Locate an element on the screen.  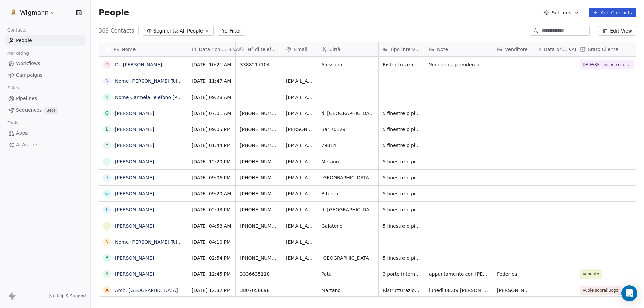
div: N° di telefono is located at coordinates (258, 49).